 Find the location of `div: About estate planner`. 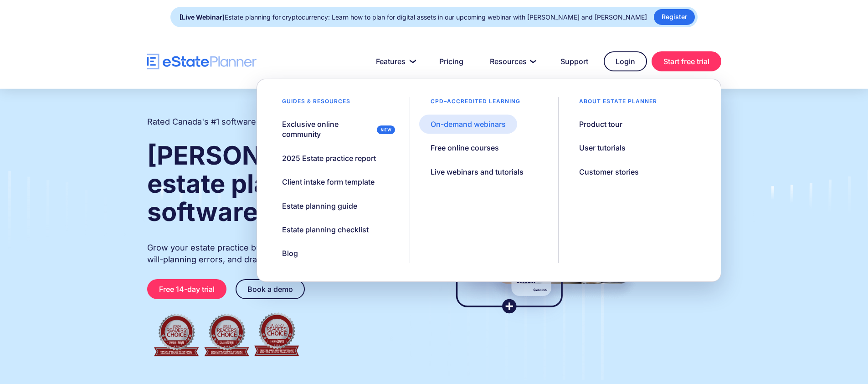

div: About estate planner is located at coordinates (618, 104).